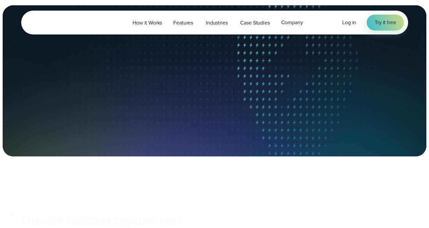 This screenshot has height=228, width=429. Describe the element at coordinates (217, 23) in the screenshot. I see `span: Industries` at that location.